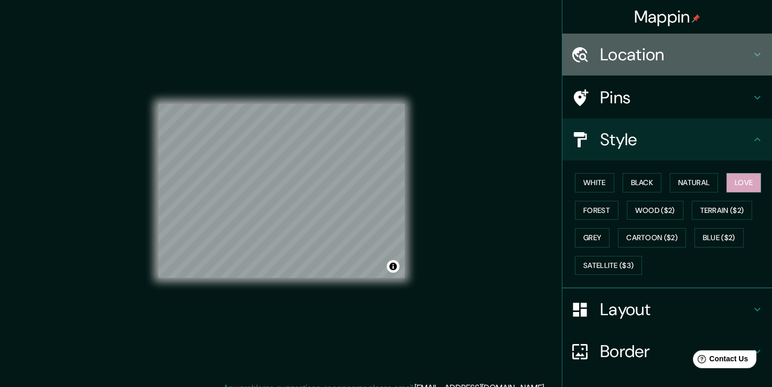 This screenshot has height=387, width=772. Describe the element at coordinates (675, 351) in the screenshot. I see `h4: Border` at that location.